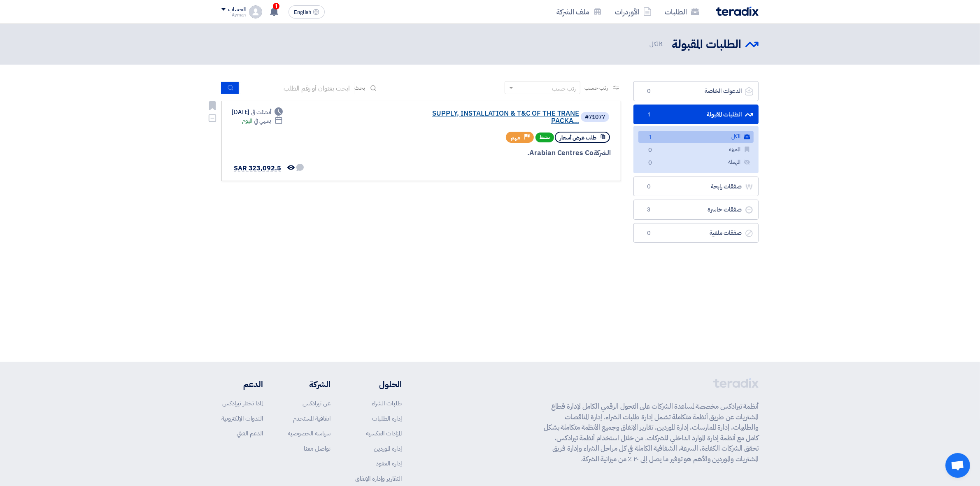 The image size is (980, 486). What do you see at coordinates (651, 433) in the screenshot?
I see `p: أنظمة تيرادكس مخصصة لمساعدة الشركات على التحول الرقمي الكامل لإدارة قطاع المشتريات عن طريق أنظمة ...` at bounding box center [651, 433].